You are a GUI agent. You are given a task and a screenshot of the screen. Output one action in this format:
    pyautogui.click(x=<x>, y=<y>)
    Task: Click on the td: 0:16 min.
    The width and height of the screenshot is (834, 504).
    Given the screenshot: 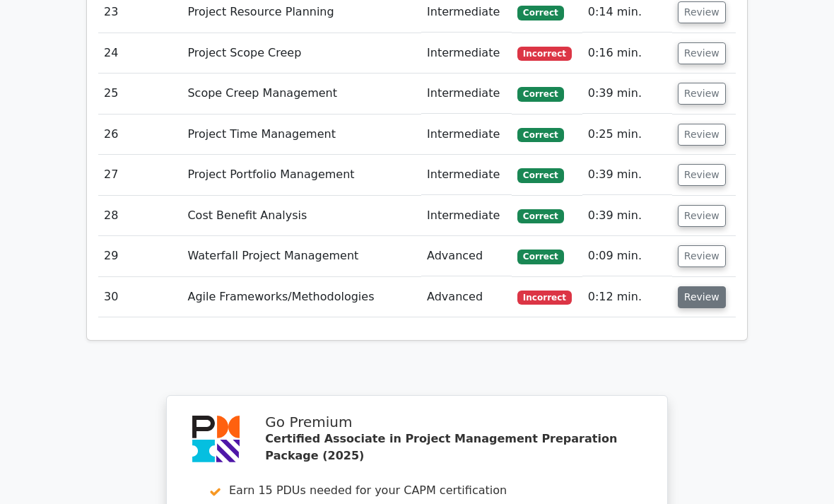 What is the action you would take?
    pyautogui.click(x=626, y=53)
    